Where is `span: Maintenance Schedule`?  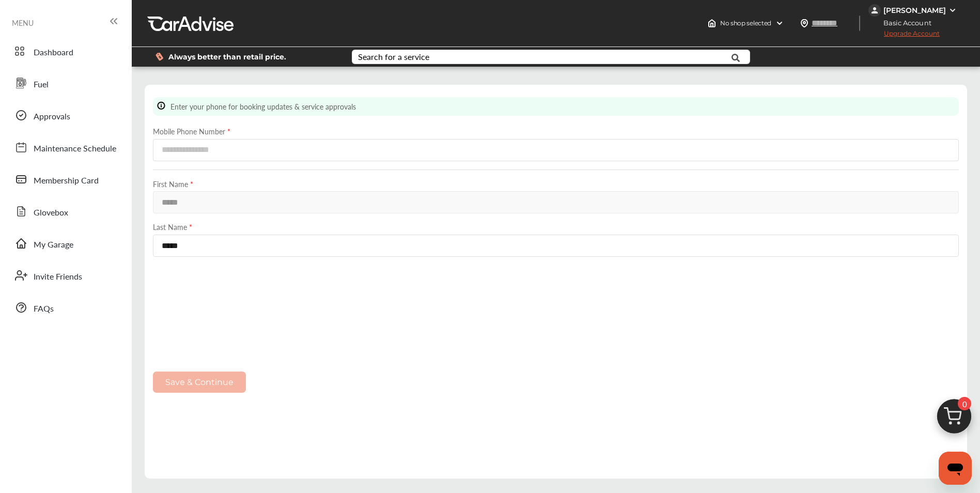 span: Maintenance Schedule is located at coordinates (75, 148).